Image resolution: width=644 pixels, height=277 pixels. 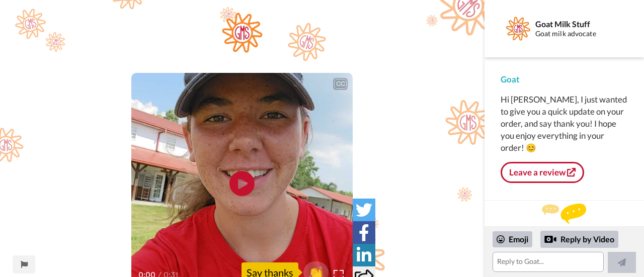 What do you see at coordinates (518, 29) in the screenshot?
I see `img: Profile Image` at bounding box center [518, 29].